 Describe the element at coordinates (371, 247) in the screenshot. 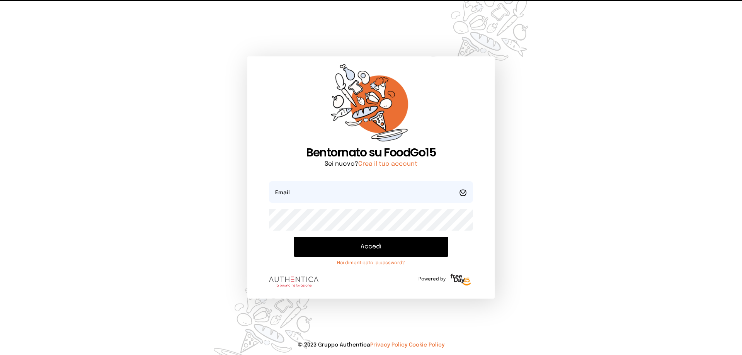

I see `button: Accedi` at that location.